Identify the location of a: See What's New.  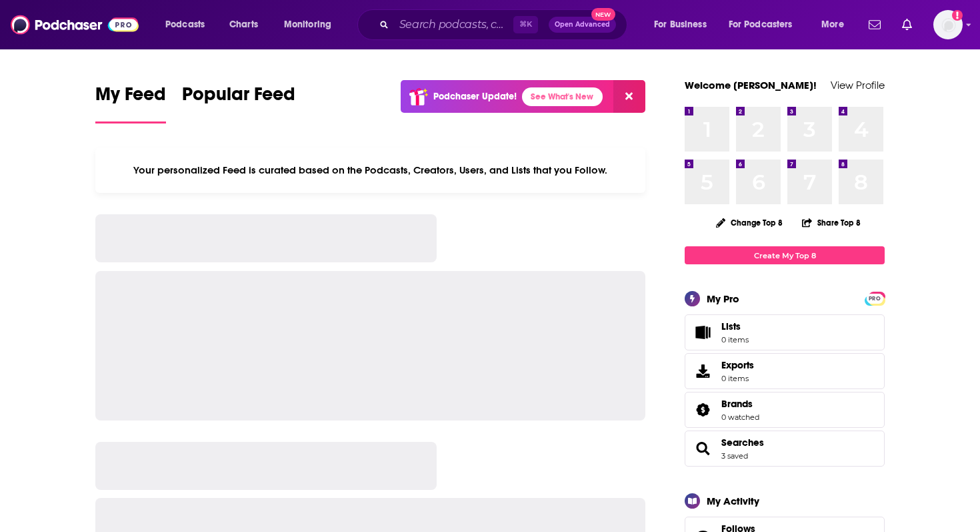
(562, 97).